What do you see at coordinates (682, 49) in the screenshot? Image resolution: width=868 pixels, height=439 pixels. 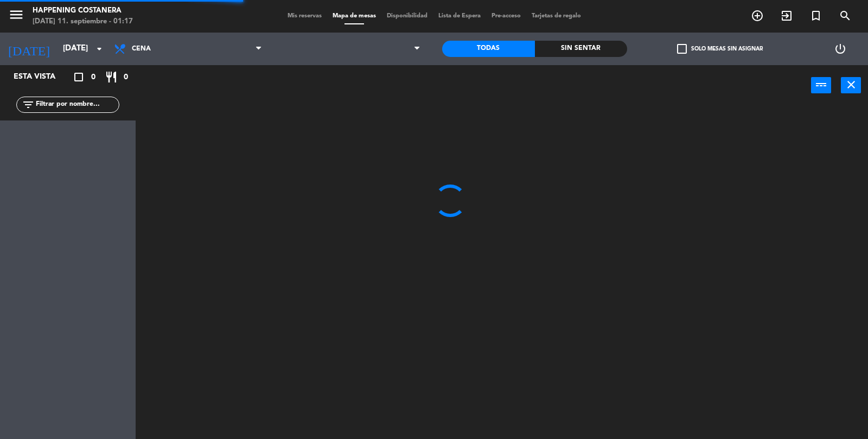 I see `span: check_box_outline_blank` at bounding box center [682, 49].